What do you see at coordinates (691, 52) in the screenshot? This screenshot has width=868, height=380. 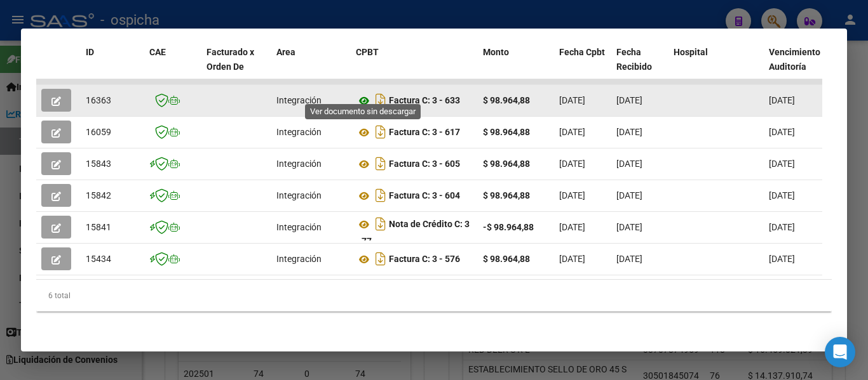 I see `span: Hospital` at bounding box center [691, 52].